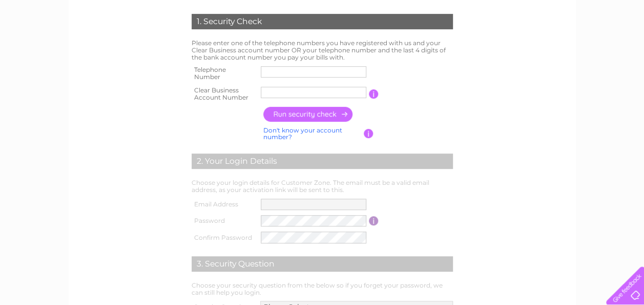  I want to click on th: Password, so click(224, 221).